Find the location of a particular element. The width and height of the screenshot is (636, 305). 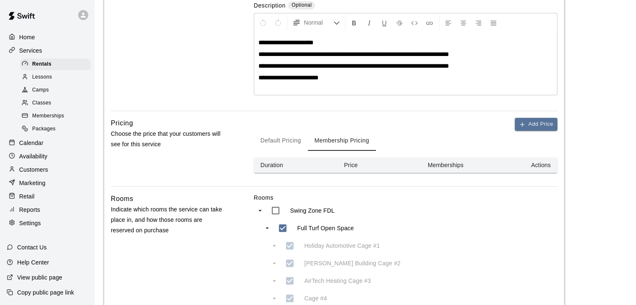

div: Reports is located at coordinates (47, 210).